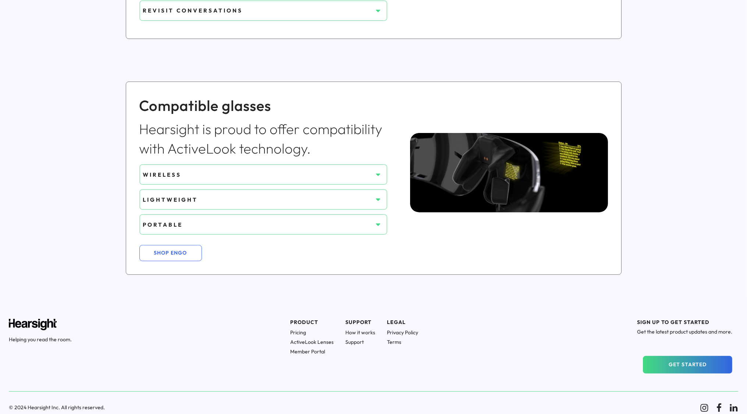 The height and width of the screenshot is (414, 747). Describe the element at coordinates (403, 333) in the screenshot. I see `h1: Privacy Policy` at that location.